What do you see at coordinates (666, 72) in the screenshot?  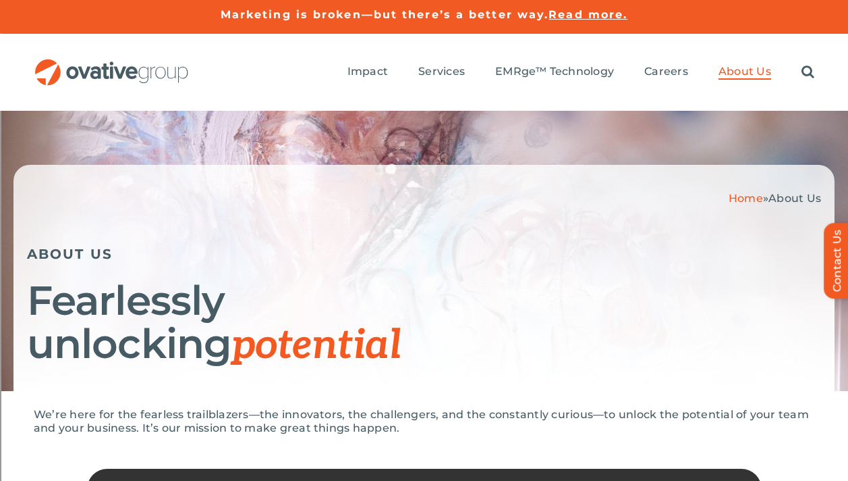 I see `a: Careers` at bounding box center [666, 72].